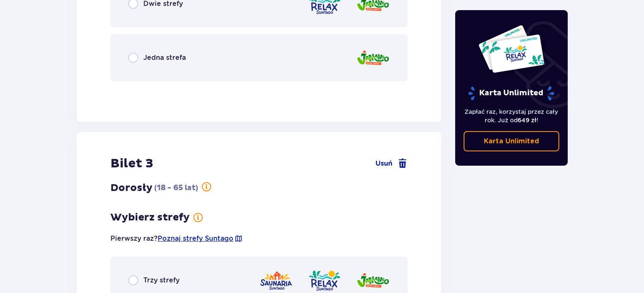  Describe the element at coordinates (276, 281) in the screenshot. I see `img: Saunaria` at that location.